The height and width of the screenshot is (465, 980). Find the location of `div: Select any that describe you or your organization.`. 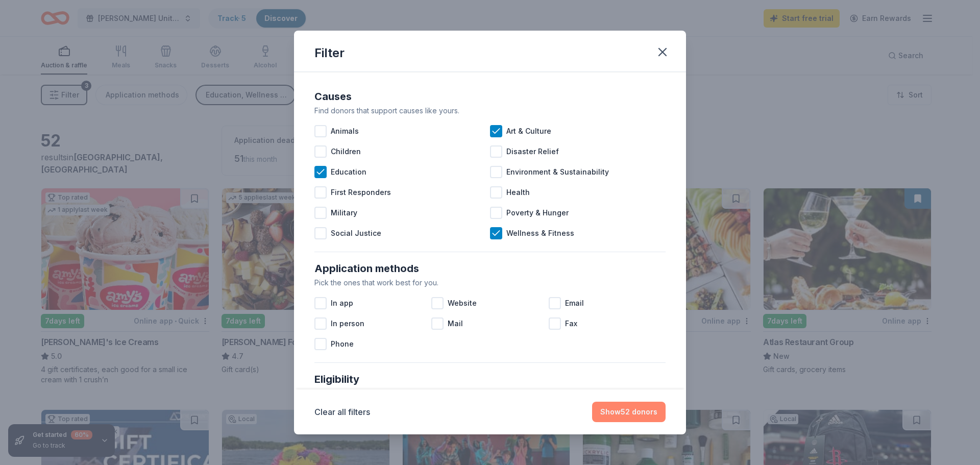

div: Select any that describe you or your organization. is located at coordinates (490, 394).